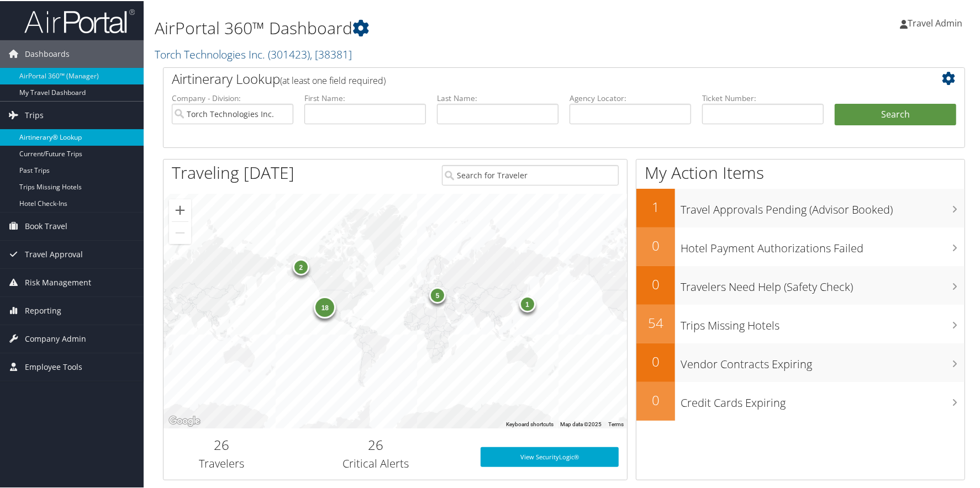 The image size is (980, 488). I want to click on div: 5, so click(438, 294).